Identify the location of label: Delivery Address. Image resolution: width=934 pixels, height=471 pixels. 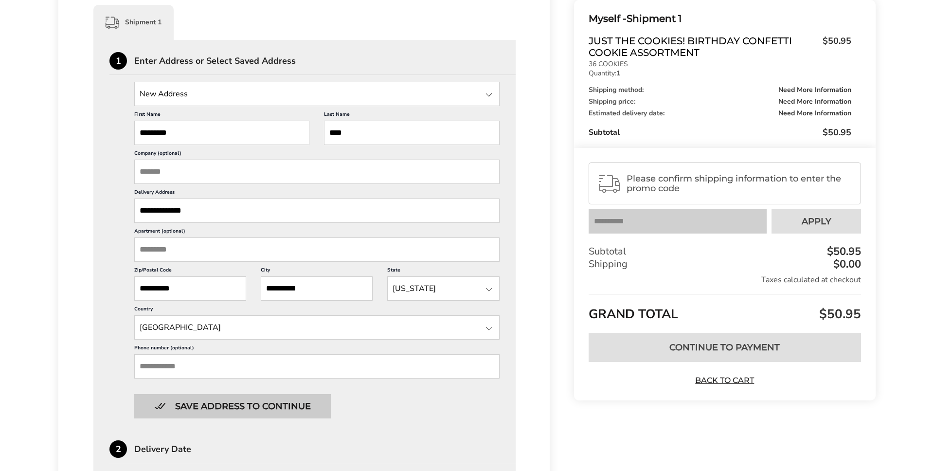
(317, 194).